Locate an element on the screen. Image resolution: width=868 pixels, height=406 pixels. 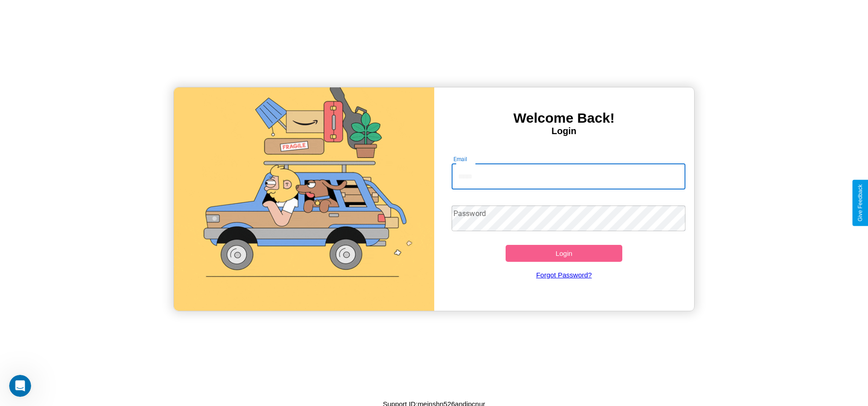
h4: Login is located at coordinates (564, 131).